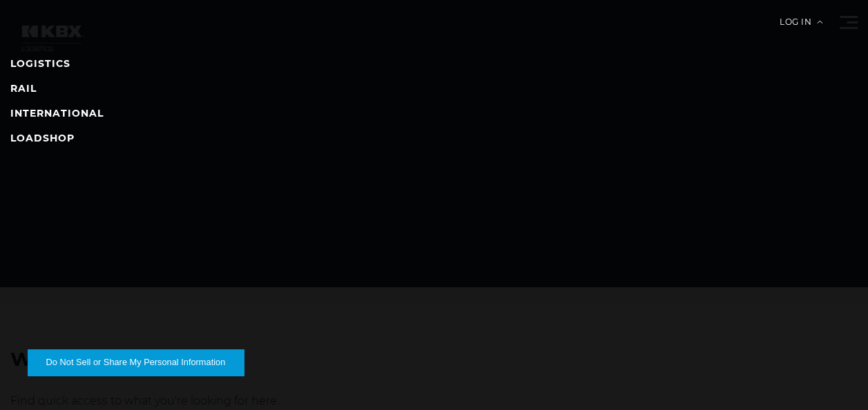 This screenshot has height=410, width=868. Describe the element at coordinates (43, 138) in the screenshot. I see `a: LOADSHOP` at that location.